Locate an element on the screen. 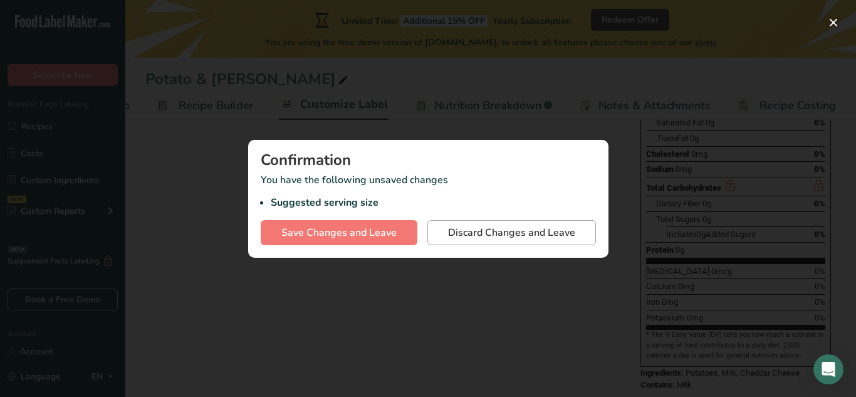 The image size is (856, 397). button: Discard Changes and Leave is located at coordinates (511, 232).